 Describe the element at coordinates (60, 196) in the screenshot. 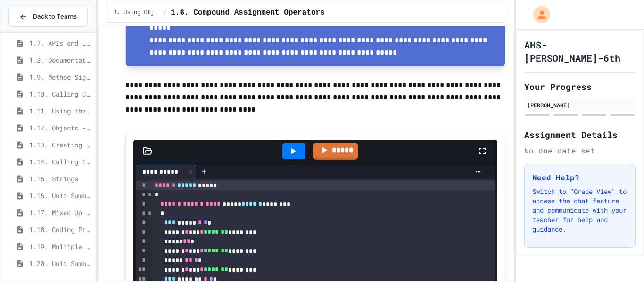

I see `span: 1.16. Unit Summary 1a (1.1-1.6)` at that location.